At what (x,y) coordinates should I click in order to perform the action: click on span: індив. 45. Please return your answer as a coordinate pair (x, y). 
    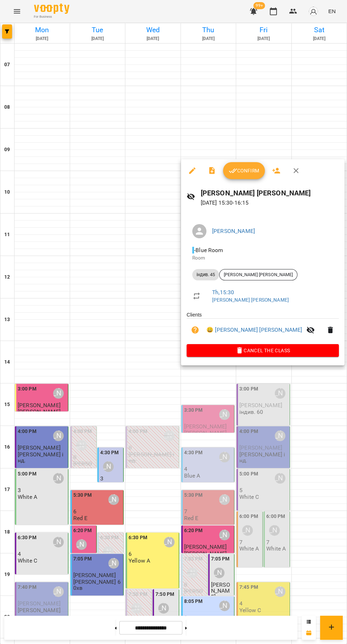
    Looking at the image, I should click on (206, 275).